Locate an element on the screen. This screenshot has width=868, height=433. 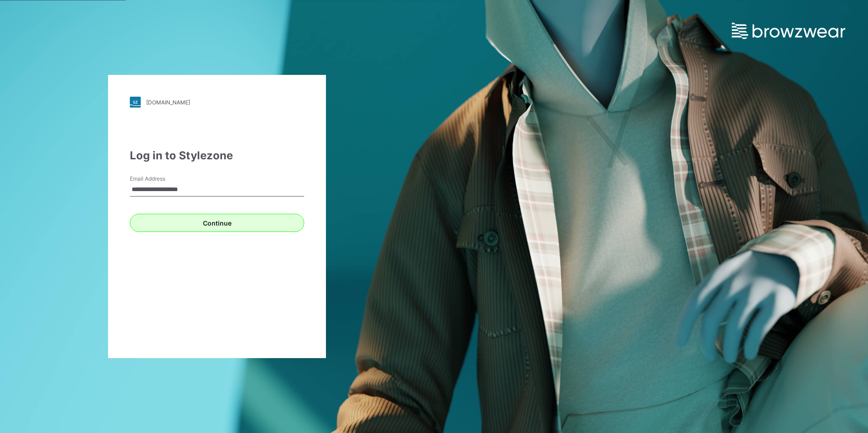
img: stylezone-logo.562084cfcfab977791bfbf7441f1a819.svg is located at coordinates (135, 102).